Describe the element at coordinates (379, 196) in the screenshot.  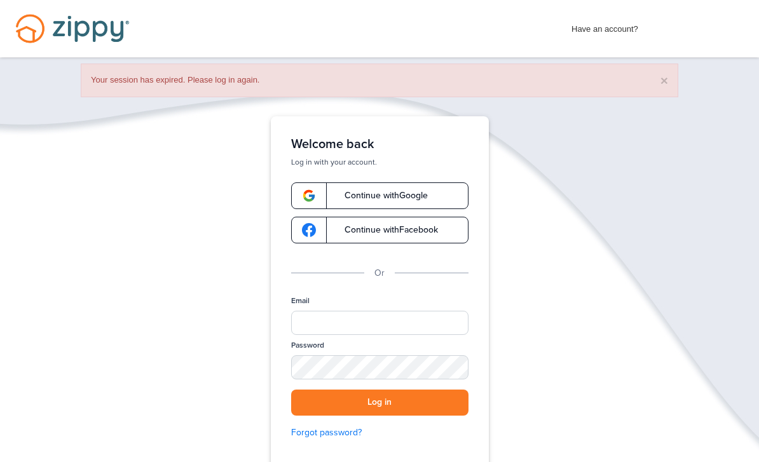
I see `a: google-logoContinue withGoogle` at that location.